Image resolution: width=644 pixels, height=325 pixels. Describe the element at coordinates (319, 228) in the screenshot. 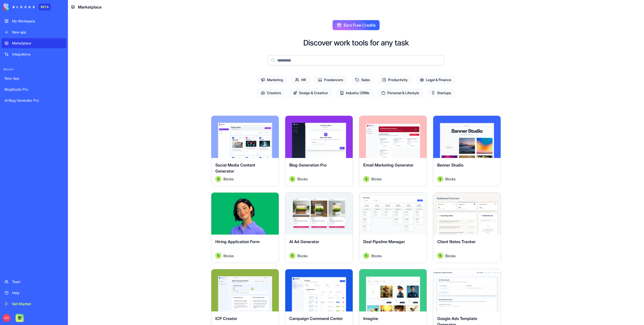

I see `a: AI Ad GeneratorAvatarBlocks` at that location.